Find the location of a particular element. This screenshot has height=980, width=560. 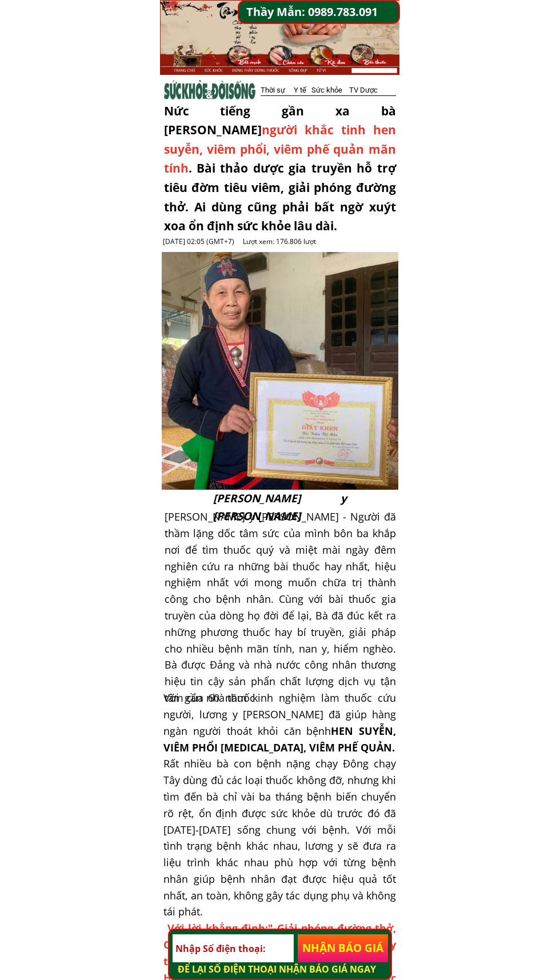

div: Thời sự Y tế Sức khỏe TV Dược is located at coordinates (334, 90).